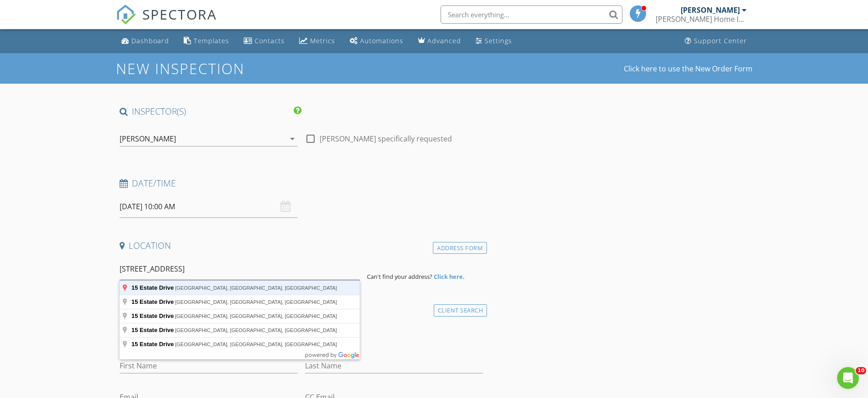 The height and width of the screenshot is (398, 868). Describe the element at coordinates (532, 15) in the screenshot. I see `input: Search everything...` at that location.